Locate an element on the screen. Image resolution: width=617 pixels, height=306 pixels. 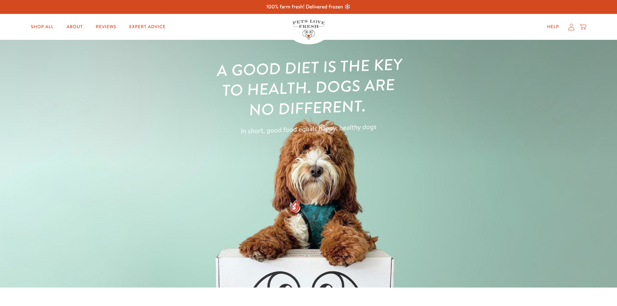
img: Pets Love Fresh is located at coordinates (309, 29).